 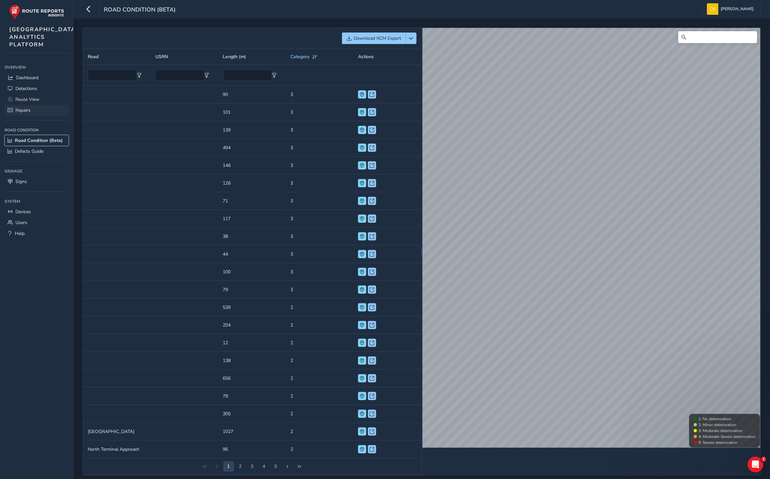 What do you see at coordinates (252, 130) in the screenshot?
I see `td: 139` at bounding box center [252, 130].